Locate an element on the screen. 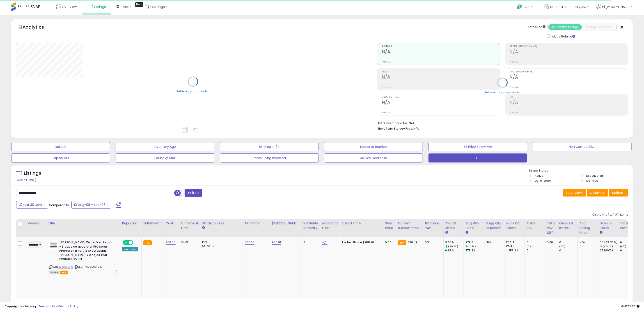 The image size is (644, 311). small: Avg Win Price. is located at coordinates (467, 232).